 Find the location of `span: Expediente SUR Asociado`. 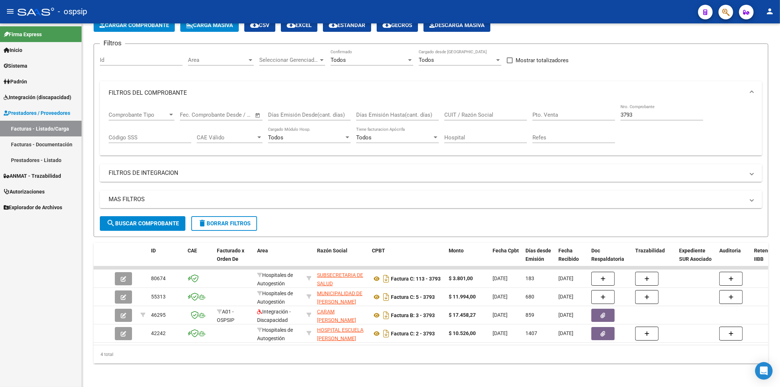

span: Expediente SUR Asociado is located at coordinates (695, 255).